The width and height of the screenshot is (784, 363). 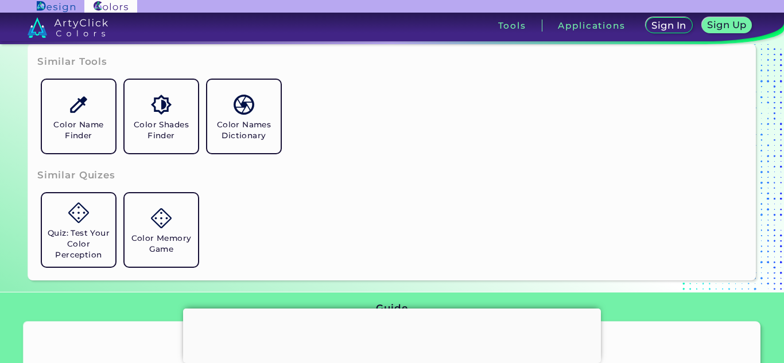 I want to click on h5: Quiz: Test Your Color Perception, so click(x=79, y=244).